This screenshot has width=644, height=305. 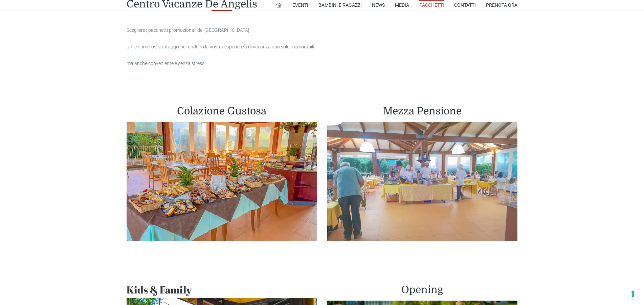 What do you see at coordinates (422, 290) in the screenshot?
I see `h2: Opening` at bounding box center [422, 290].